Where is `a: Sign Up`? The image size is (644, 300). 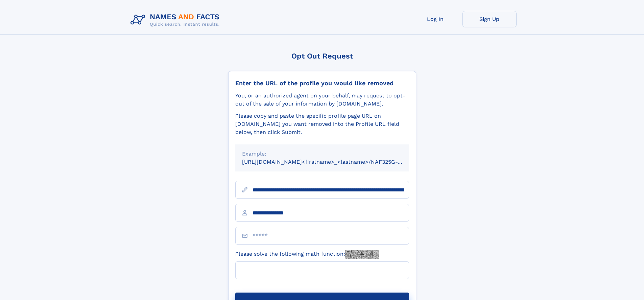 a: Sign Up is located at coordinates (490, 19).